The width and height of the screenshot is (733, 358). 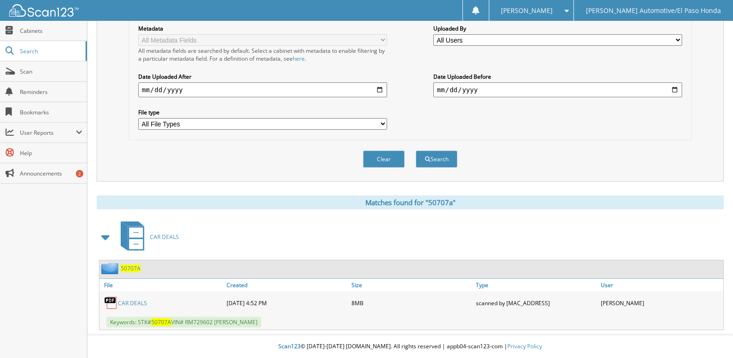 I want to click on span: Help, so click(x=51, y=153).